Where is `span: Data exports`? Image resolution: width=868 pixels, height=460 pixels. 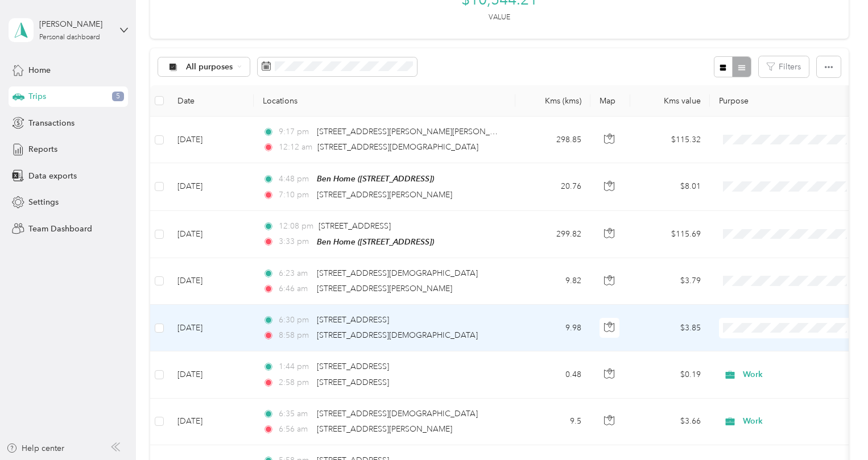 span: Data exports is located at coordinates (53, 176).